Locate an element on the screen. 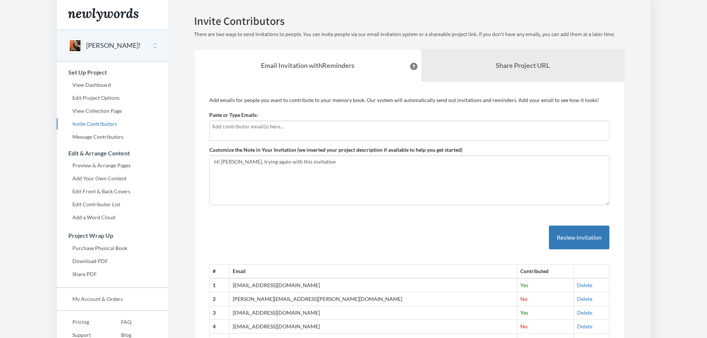  h2: Invite Contributors is located at coordinates (409, 21).